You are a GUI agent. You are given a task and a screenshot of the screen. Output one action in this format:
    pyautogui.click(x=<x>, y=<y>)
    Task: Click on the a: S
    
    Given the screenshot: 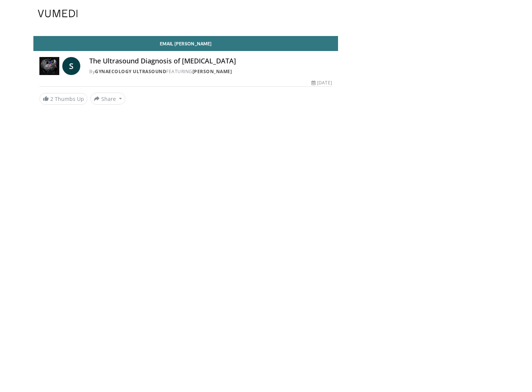 What is the action you would take?
    pyautogui.click(x=71, y=66)
    